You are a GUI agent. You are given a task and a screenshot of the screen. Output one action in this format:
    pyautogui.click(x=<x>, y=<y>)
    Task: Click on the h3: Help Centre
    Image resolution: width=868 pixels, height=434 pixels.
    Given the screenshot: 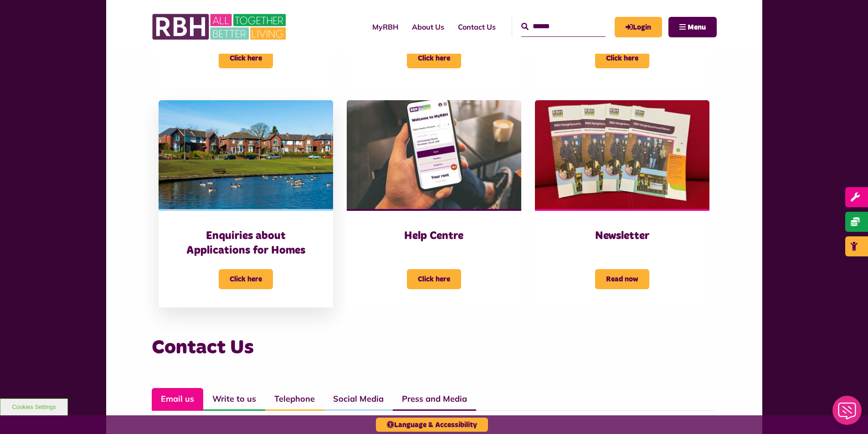 What is the action you would take?
    pyautogui.click(x=434, y=236)
    